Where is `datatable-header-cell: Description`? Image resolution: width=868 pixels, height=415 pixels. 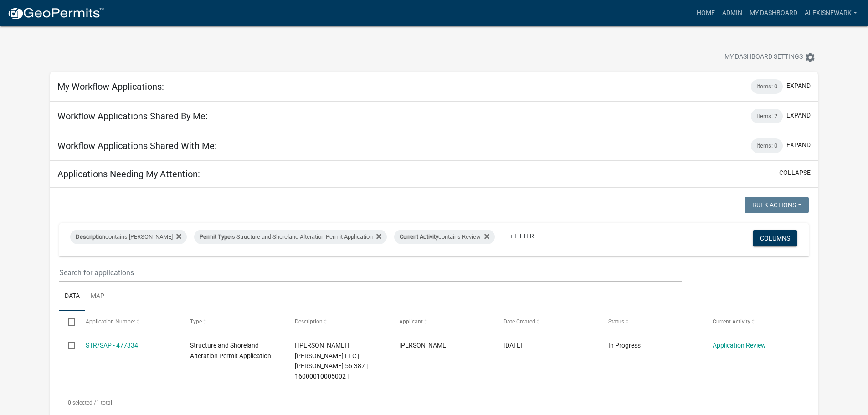
datatable-header-cell: Description is located at coordinates (338, 322).